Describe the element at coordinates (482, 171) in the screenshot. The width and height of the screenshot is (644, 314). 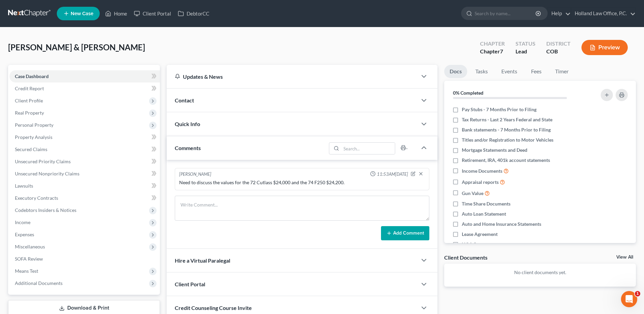
I see `span: Income Documents` at that location.